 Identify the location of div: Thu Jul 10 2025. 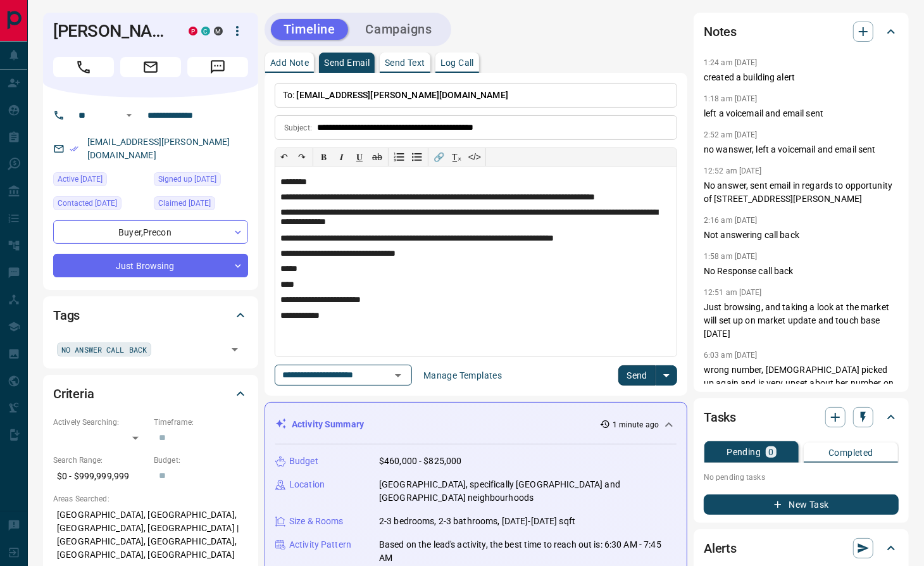
(100, 205).